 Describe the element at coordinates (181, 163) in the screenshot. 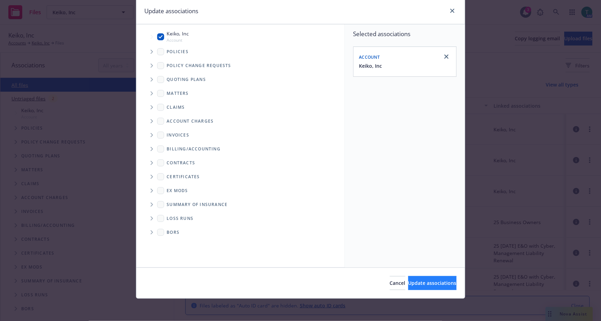

I see `span: Contracts` at that location.